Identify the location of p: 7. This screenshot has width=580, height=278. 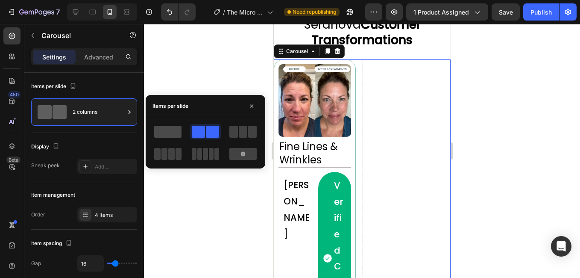
(58, 12).